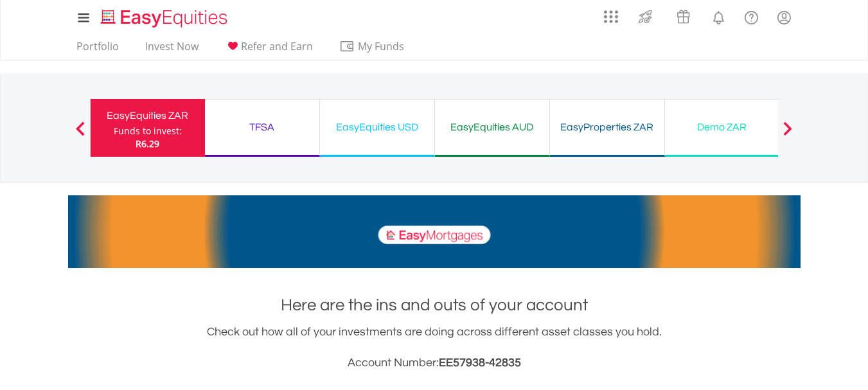 This screenshot has width=868, height=390. I want to click on a: Portfolio, so click(98, 50).